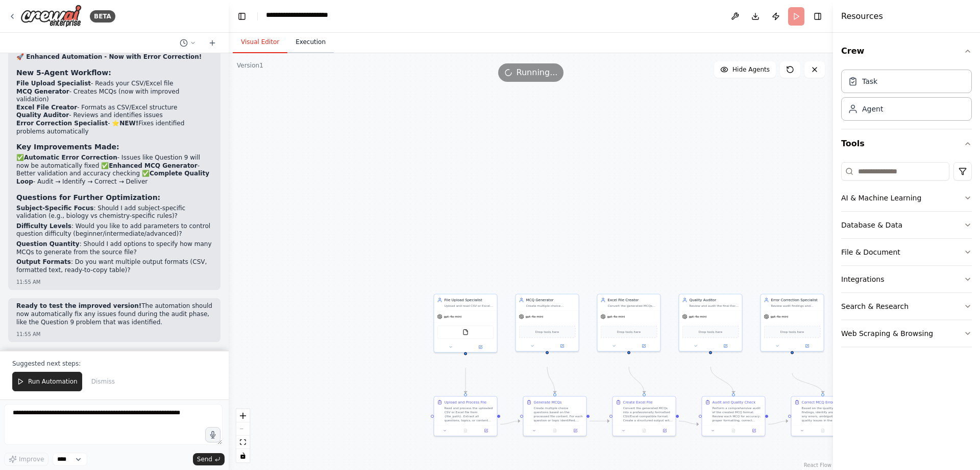  I want to click on div: Tools, so click(907, 256).